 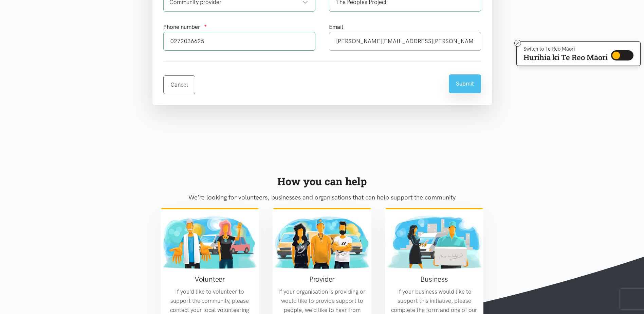 What do you see at coordinates (179, 84) in the screenshot?
I see `a: Cancel` at bounding box center [179, 84].